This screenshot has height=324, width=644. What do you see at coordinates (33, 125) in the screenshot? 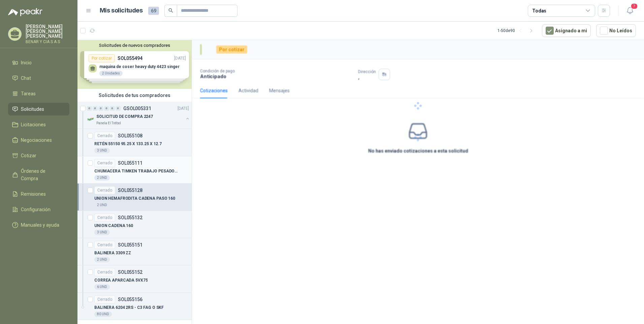
I see `span: Licitaciones` at bounding box center [33, 125].